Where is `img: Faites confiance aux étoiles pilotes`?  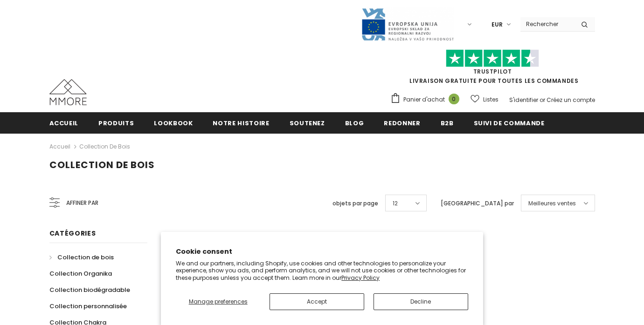 img: Faites confiance aux étoiles pilotes is located at coordinates (492, 58).